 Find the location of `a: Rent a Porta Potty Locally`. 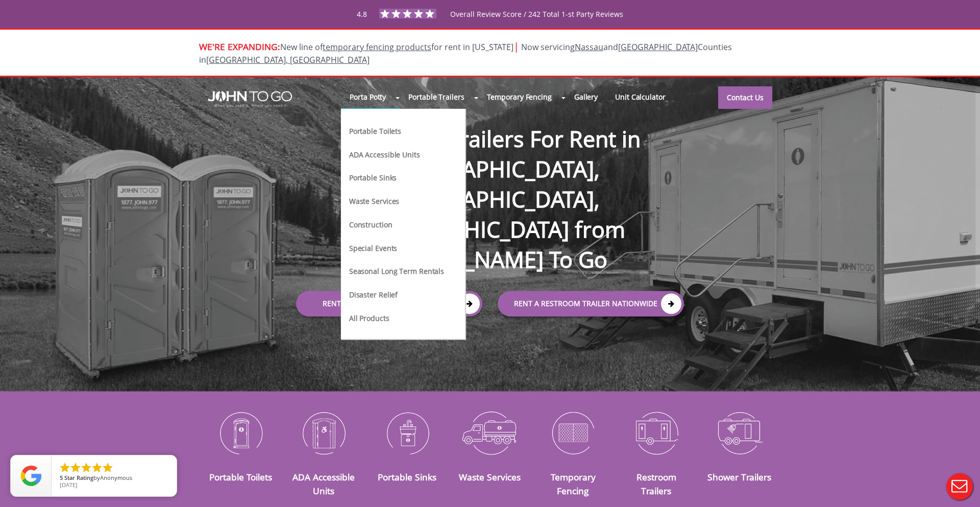

a: Rent a Porta Potty Locally is located at coordinates (389, 304).